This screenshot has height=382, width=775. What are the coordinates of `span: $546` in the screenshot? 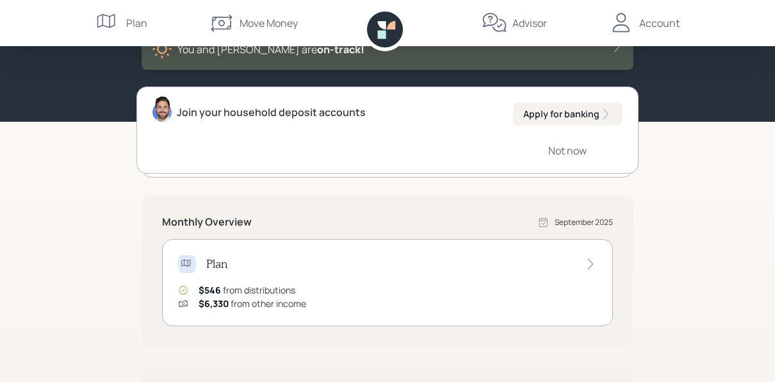 It's located at (210, 290).